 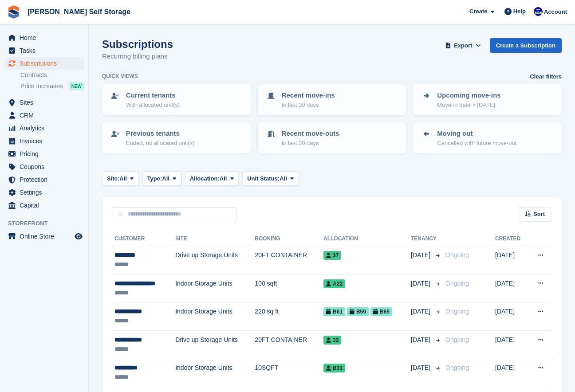 I want to click on span: Settings, so click(x=46, y=193).